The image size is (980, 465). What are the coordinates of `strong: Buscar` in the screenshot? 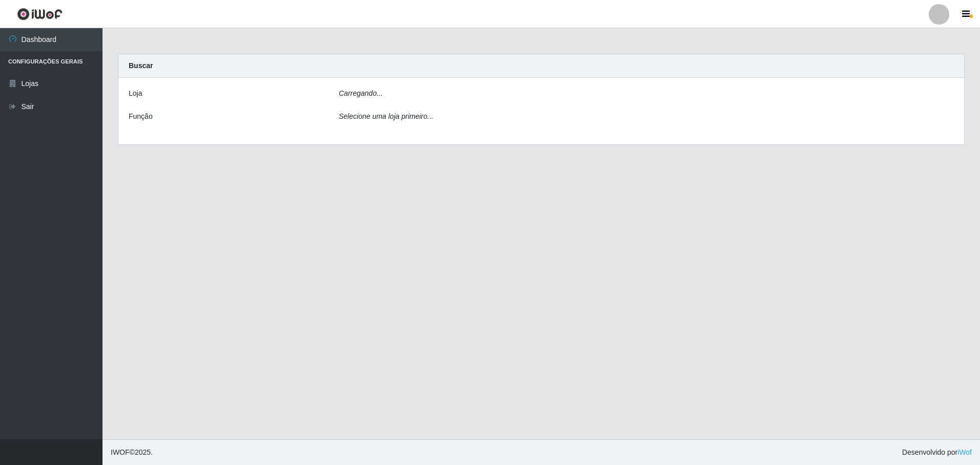 It's located at (140, 65).